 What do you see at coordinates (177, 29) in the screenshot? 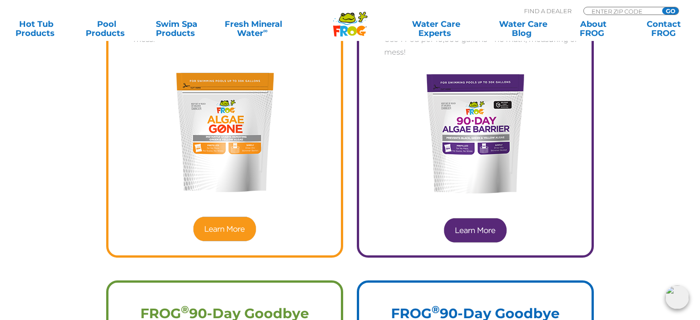
I see `a: Swim SpaProducts` at bounding box center [177, 29].